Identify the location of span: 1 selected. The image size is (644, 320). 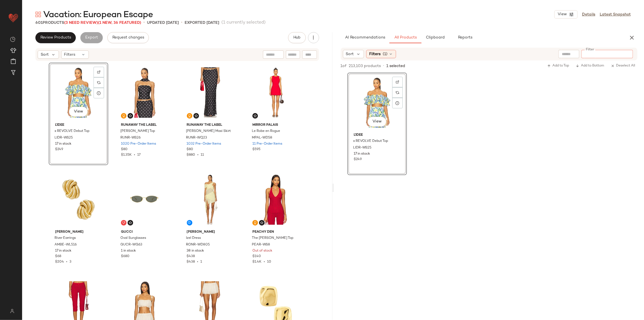
(396, 66).